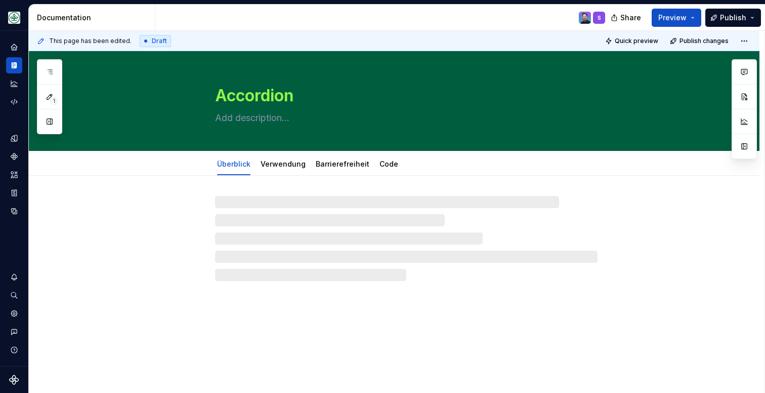 The image size is (765, 393). I want to click on button: Quick preview, so click(633, 41).